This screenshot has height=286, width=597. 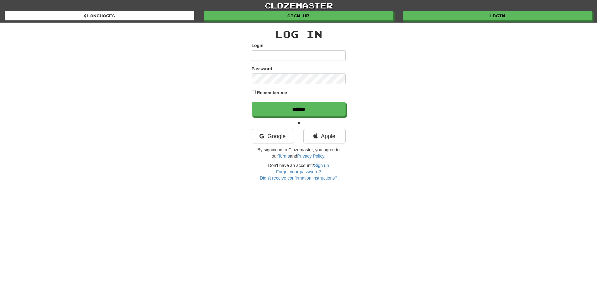 What do you see at coordinates (299, 153) in the screenshot?
I see `p: By signing in to Clozemaster, you agree to our and .` at bounding box center [299, 153].